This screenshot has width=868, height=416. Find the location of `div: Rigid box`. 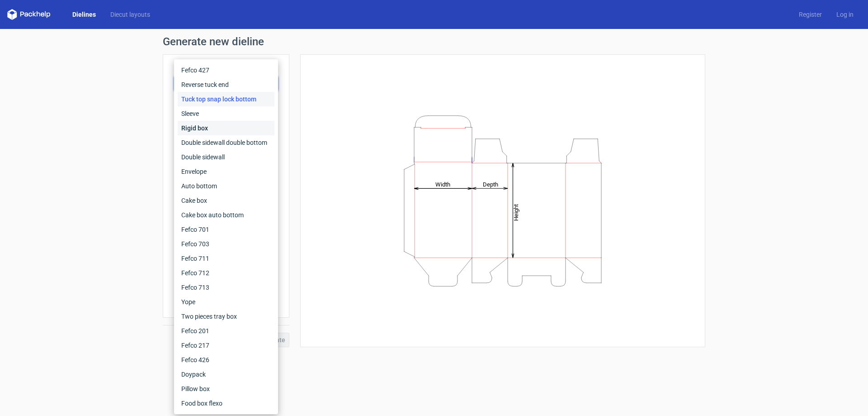

div: Rigid box is located at coordinates (226, 128).